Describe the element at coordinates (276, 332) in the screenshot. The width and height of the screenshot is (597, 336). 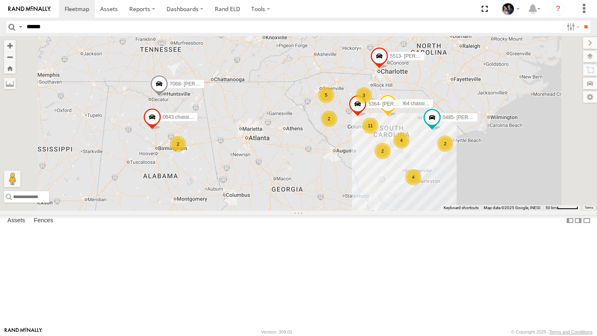
I see `div: Version: 309.01` at that location.